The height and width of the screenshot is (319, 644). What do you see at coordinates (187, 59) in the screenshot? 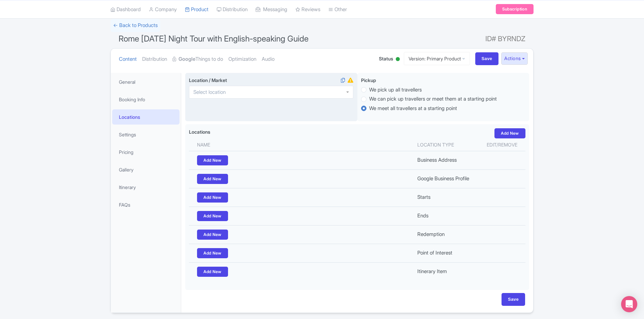
I see `strong: Google` at bounding box center [187, 59].